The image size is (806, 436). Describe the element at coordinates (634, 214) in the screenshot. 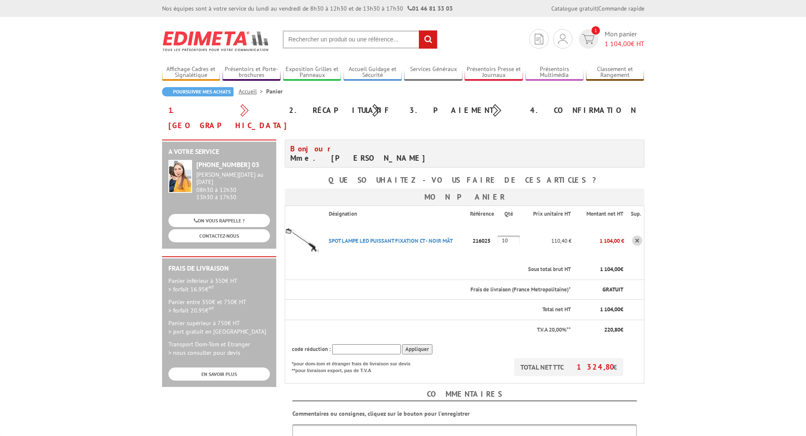

I see `th: Sup.` at that location.